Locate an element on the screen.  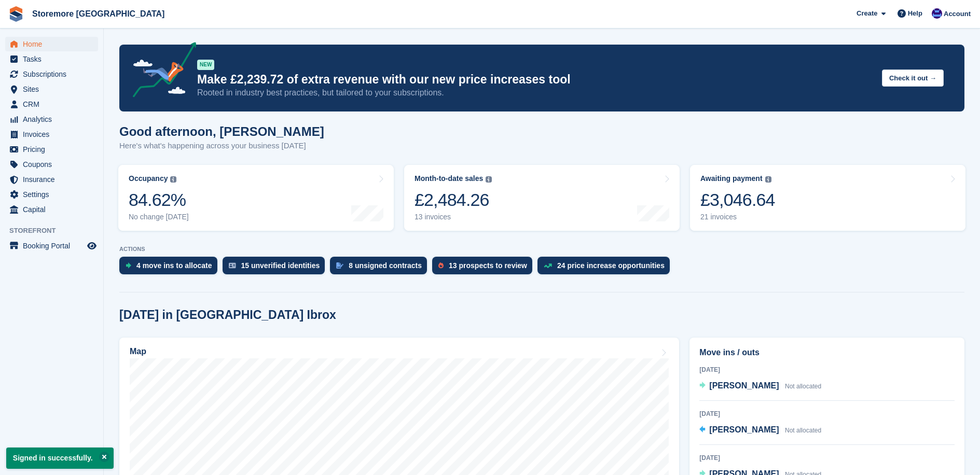
div: £2,484.26 is located at coordinates (453, 200).